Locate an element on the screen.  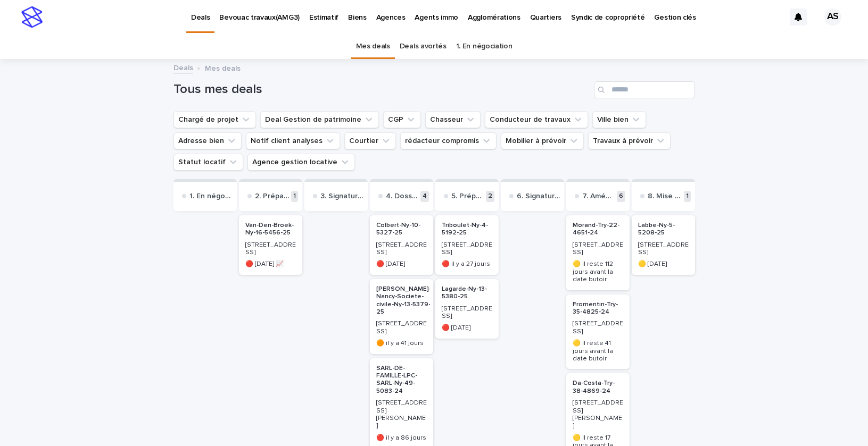
button: Deal Gestion de patrimoine is located at coordinates (319, 120).